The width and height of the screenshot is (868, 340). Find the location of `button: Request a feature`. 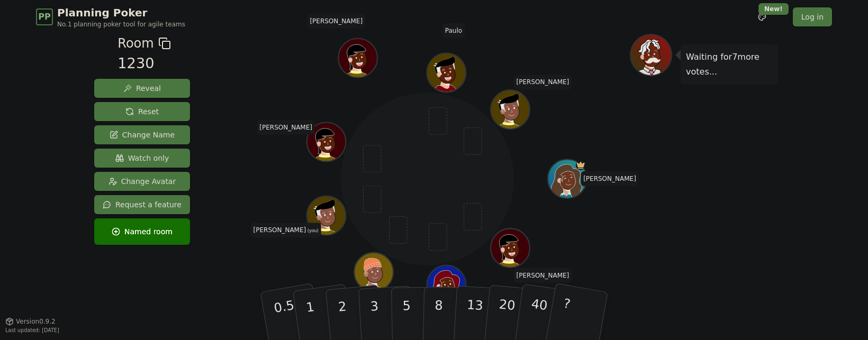

button: Request a feature is located at coordinates (142, 204).